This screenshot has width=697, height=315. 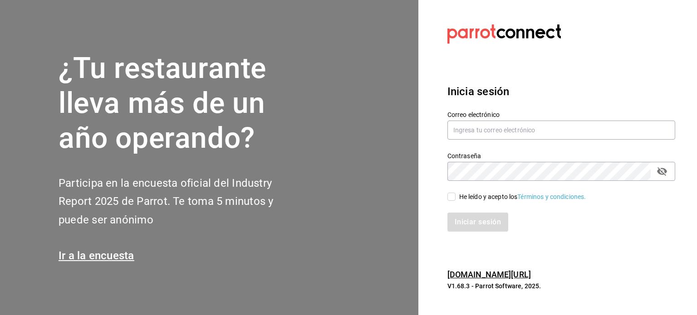 I want to click on h2: Participa en la encuesta oficial del Industry Report 2025 de Parrot. Te toma 5 minutos y puede se..., so click(x=181, y=202).